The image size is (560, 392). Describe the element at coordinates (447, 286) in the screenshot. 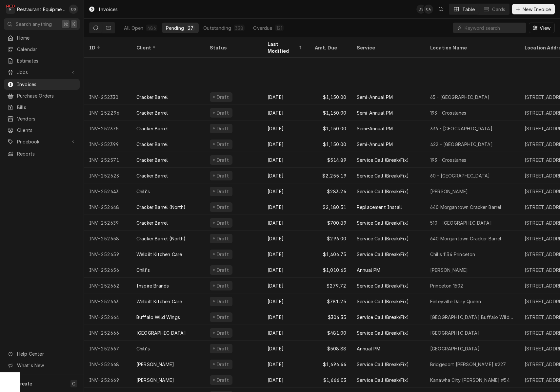

I see `div: Princeton 1502` at that location.